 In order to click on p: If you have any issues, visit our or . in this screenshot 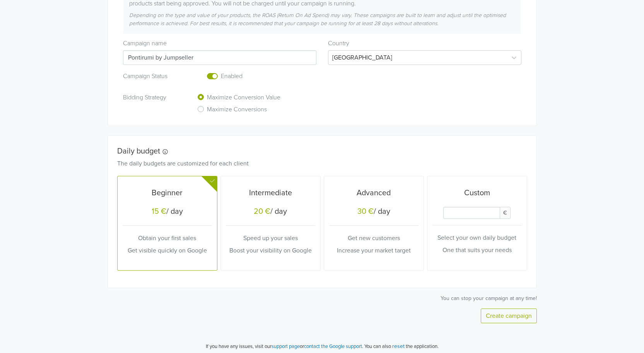, I will do `click(284, 346)`.